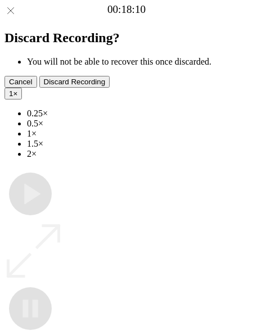 This screenshot has height=335, width=253. I want to click on h2: Discard Recording?, so click(127, 38).